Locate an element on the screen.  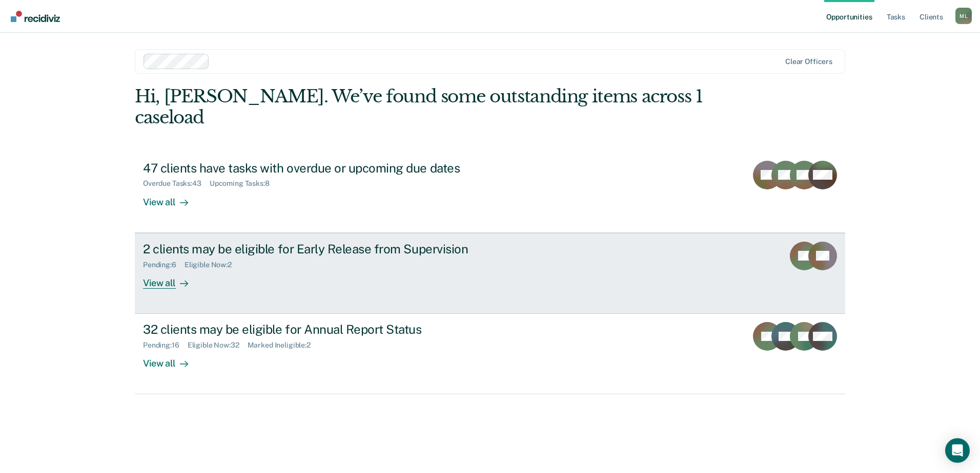
div: Overdue Tasks : 43 is located at coordinates (176, 183).